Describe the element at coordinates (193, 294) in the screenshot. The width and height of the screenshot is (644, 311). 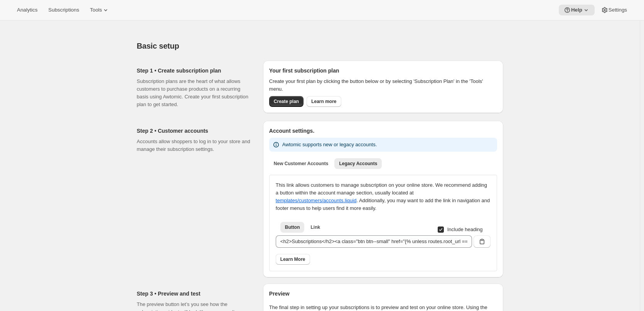
I see `h2: Step 3 • Preview and test` at that location.